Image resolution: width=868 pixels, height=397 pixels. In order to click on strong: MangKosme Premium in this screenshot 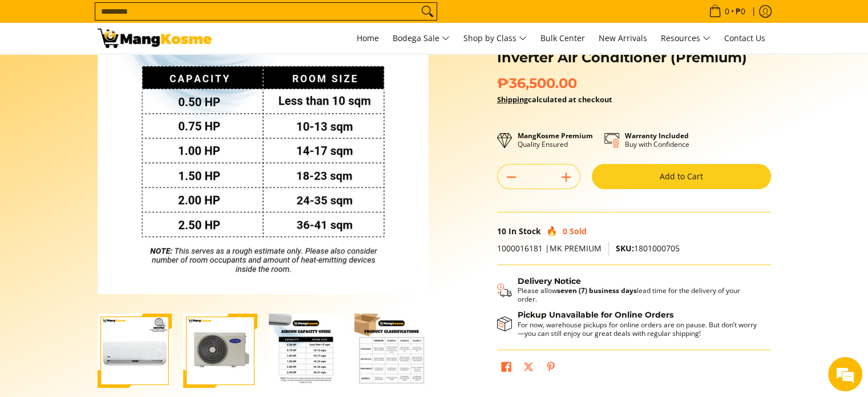, I will do `click(555, 135)`.